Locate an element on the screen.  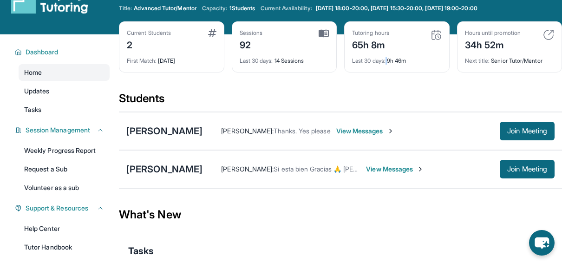
span: Title: is located at coordinates (125, 8).